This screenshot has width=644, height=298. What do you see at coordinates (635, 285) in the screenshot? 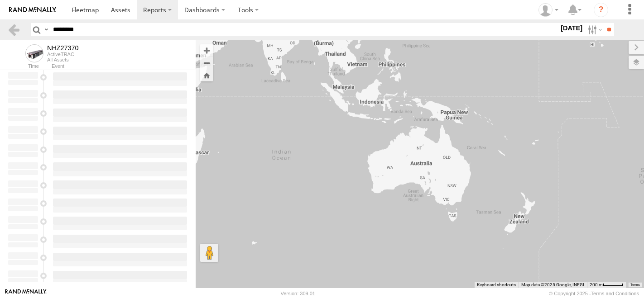
I see `a: Terms (opens in new tab)` at bounding box center [635, 285].